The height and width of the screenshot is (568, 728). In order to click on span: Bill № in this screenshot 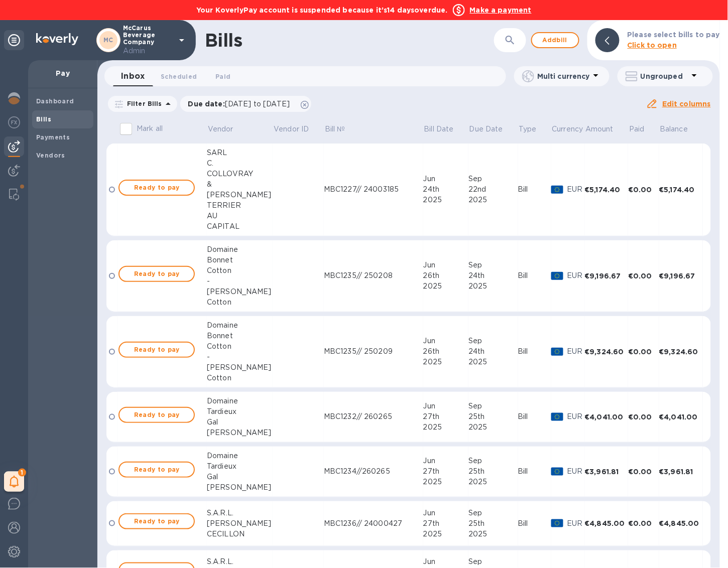, I will do `click(341, 129)`.